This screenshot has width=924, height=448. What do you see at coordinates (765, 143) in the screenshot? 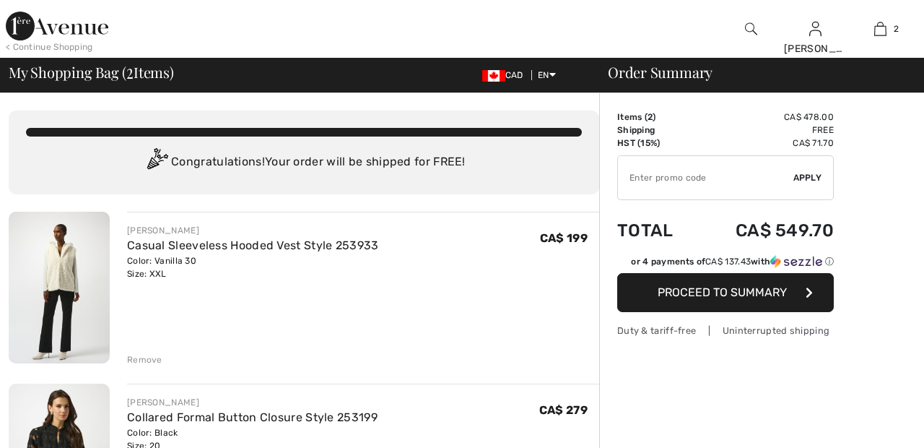
I see `td: CA$ 71.70` at bounding box center [765, 143].